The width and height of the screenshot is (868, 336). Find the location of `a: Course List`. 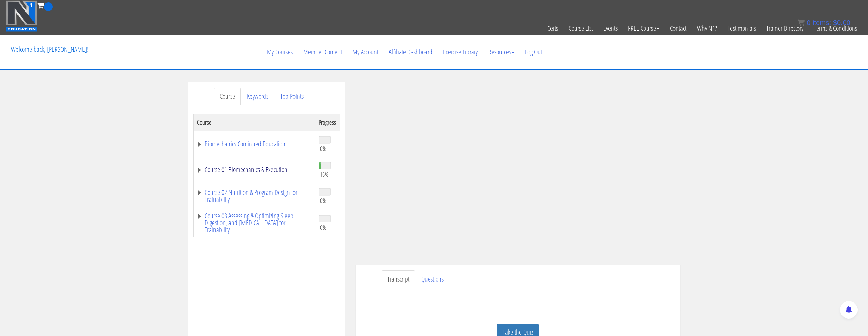

a: Course List is located at coordinates (580, 28).